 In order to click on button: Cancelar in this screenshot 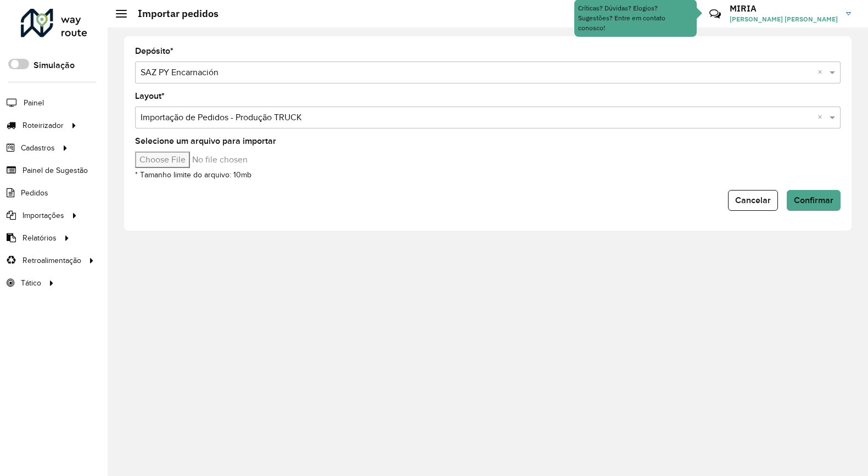, I will do `click(753, 200)`.